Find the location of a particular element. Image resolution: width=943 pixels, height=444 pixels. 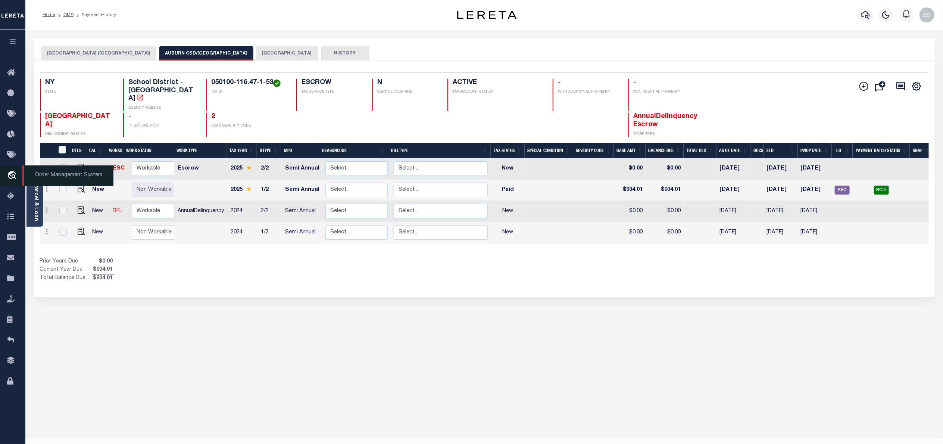

span: $0.00 is located at coordinates (103, 262).